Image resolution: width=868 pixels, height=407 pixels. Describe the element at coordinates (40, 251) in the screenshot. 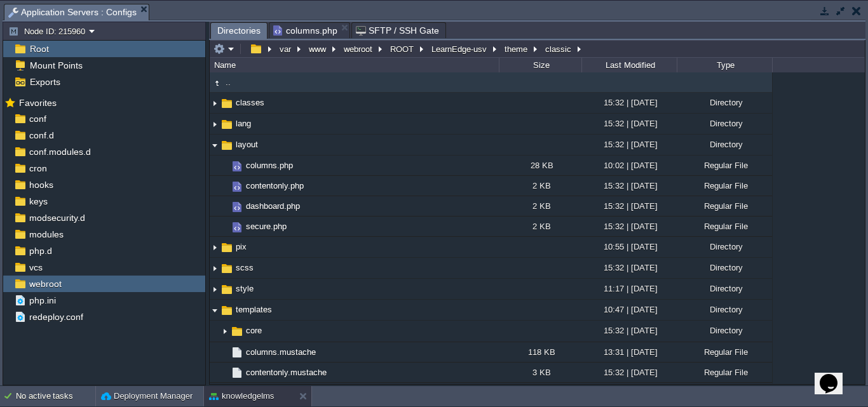

I see `a: php.d` at that location.